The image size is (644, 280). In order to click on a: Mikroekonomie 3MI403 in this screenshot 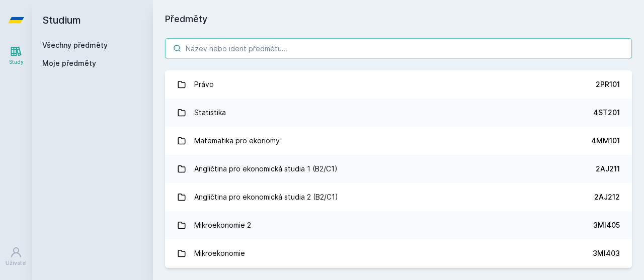, I will do `click(399, 253)`.